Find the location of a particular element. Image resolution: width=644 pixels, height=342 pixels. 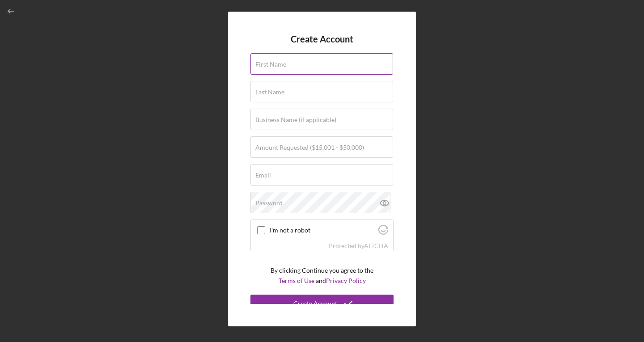

div: Create Account is located at coordinates (316, 304).